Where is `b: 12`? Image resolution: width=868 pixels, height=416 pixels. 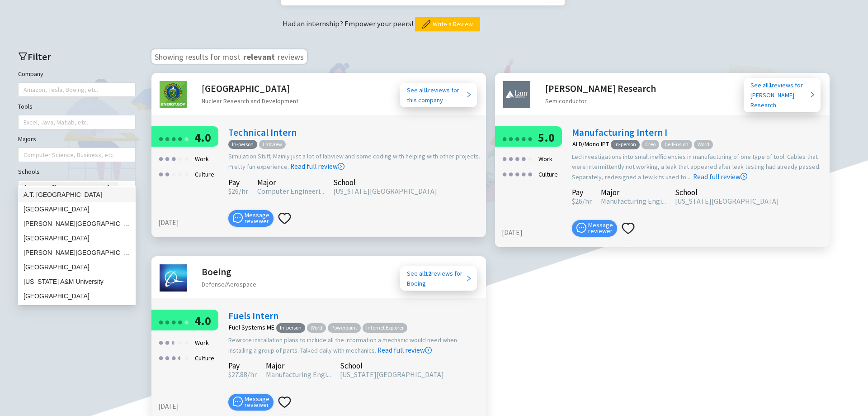
b: 12 is located at coordinates (428, 273).